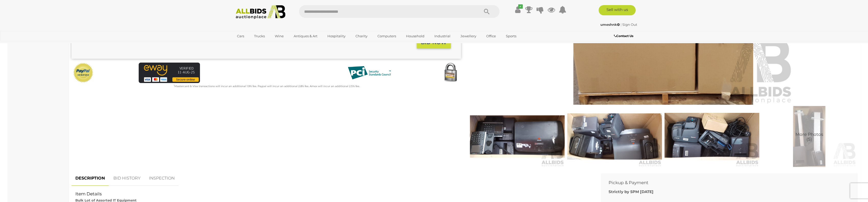 This screenshot has height=202, width=868. What do you see at coordinates (241, 36) in the screenshot?
I see `a: Cars` at bounding box center [241, 36].